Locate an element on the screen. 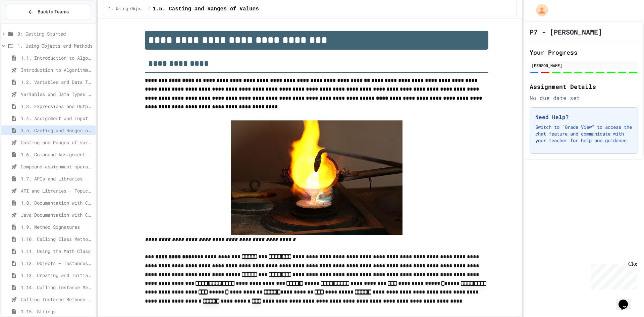 This screenshot has width=644, height=317. span: 1.14. Calling Instance Methods is located at coordinates (57, 287).